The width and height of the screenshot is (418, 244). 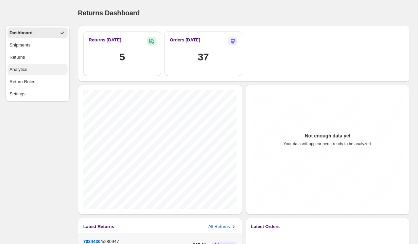 What do you see at coordinates (21, 33) in the screenshot?
I see `div: Dashboard` at bounding box center [21, 33].